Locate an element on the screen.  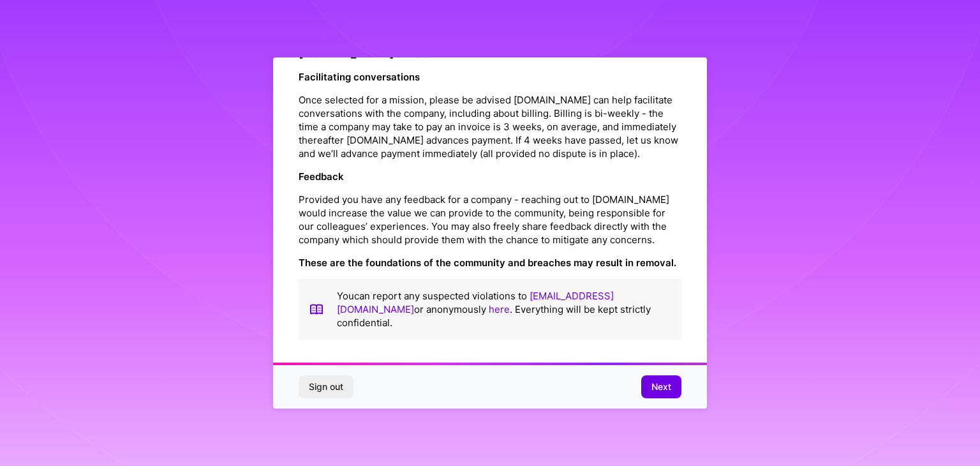
span: Sign out is located at coordinates (326, 387).